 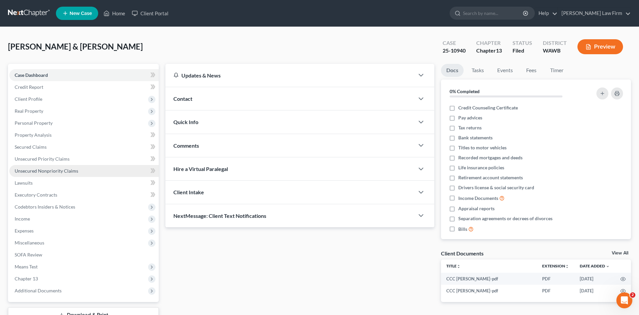 I want to click on span: Personal Property, so click(x=34, y=123).